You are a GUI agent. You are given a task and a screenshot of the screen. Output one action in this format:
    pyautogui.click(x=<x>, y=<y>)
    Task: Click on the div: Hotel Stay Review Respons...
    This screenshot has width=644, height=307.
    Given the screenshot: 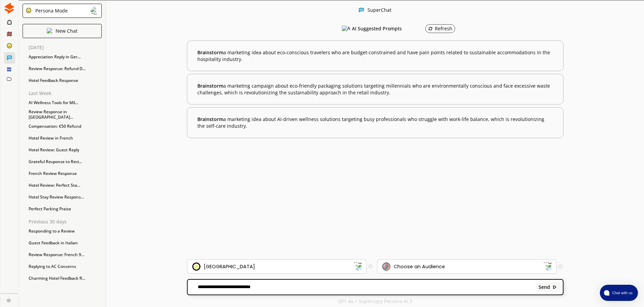 What is the action you would take?
    pyautogui.click(x=65, y=197)
    